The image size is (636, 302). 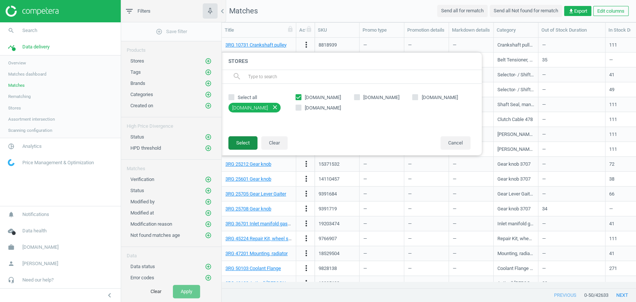 I want to click on span: HPD threshold, so click(x=146, y=148).